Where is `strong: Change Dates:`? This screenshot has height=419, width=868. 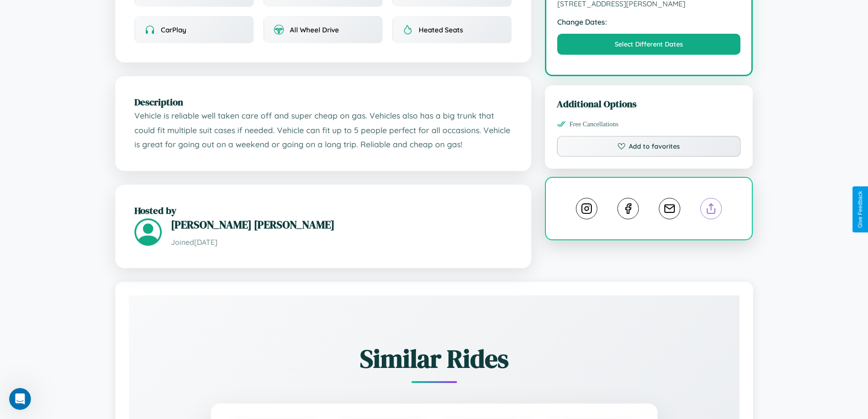
strong: Change Dates: is located at coordinates (649, 22).